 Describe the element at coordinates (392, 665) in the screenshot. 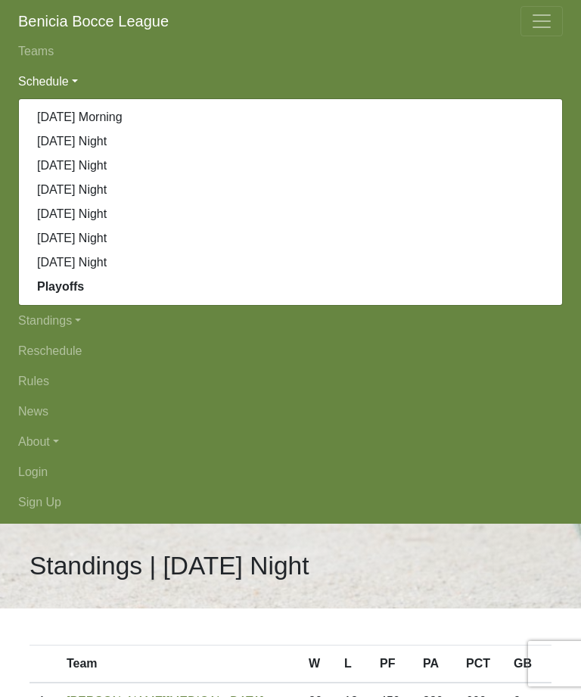

I see `th: PF` at that location.